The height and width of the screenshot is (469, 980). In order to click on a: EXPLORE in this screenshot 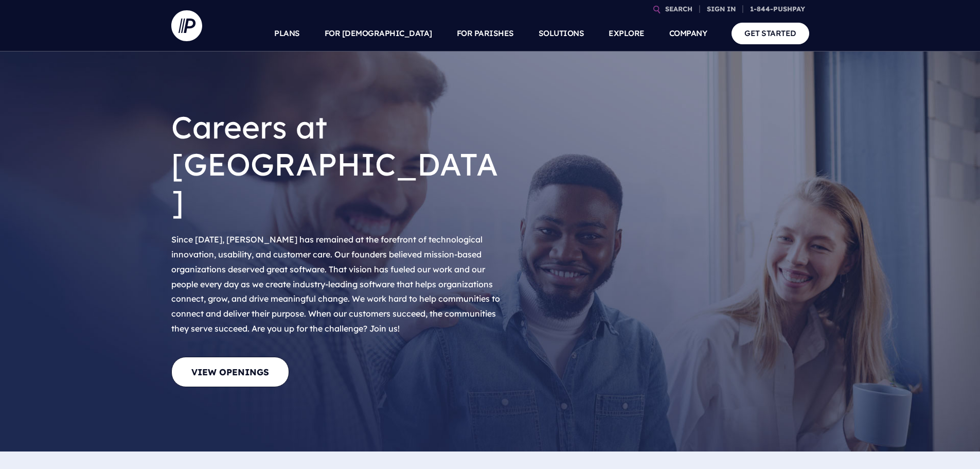, I will do `click(627, 33)`.